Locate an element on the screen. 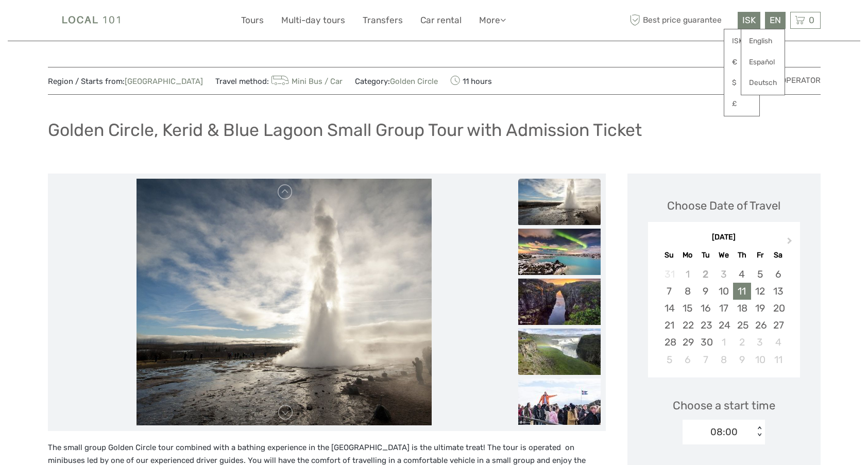 The height and width of the screenshot is (465, 868). div: Choose Sunday, October 5th, 2025 is located at coordinates (670, 359).